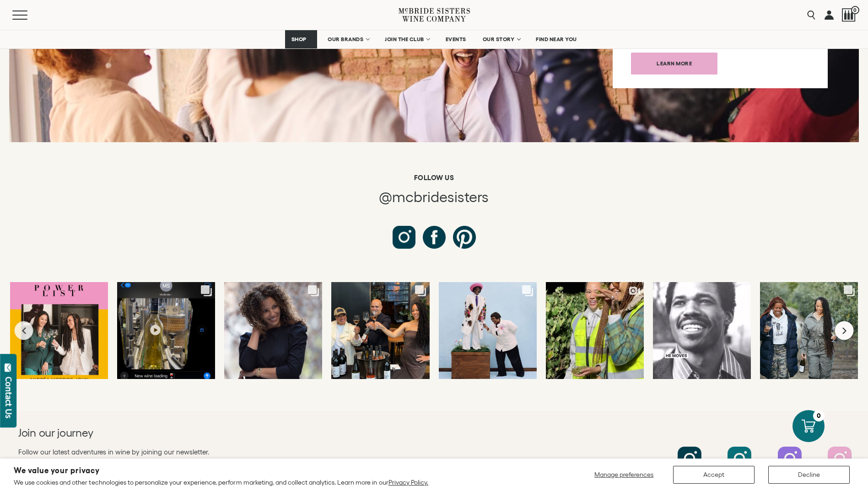 Image resolution: width=868 pixels, height=491 pixels. What do you see at coordinates (299, 39) in the screenshot?
I see `span: SHOP` at bounding box center [299, 39].